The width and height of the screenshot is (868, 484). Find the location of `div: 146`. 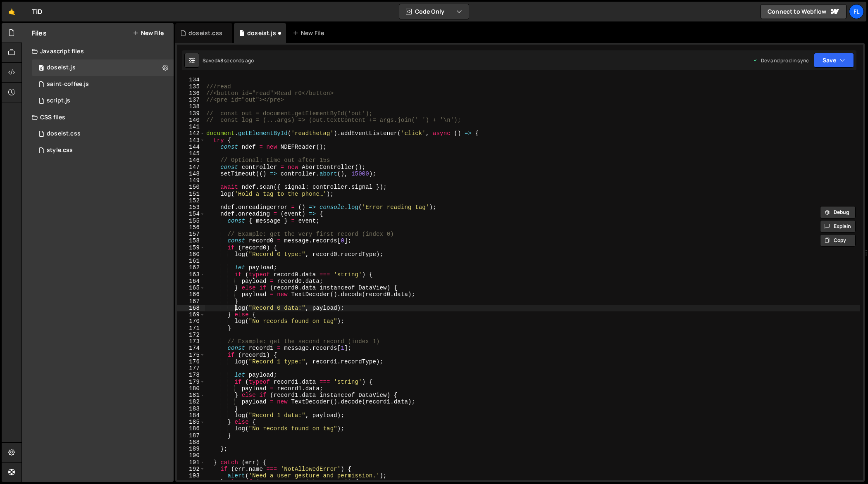

div: 146 is located at coordinates (191, 160).